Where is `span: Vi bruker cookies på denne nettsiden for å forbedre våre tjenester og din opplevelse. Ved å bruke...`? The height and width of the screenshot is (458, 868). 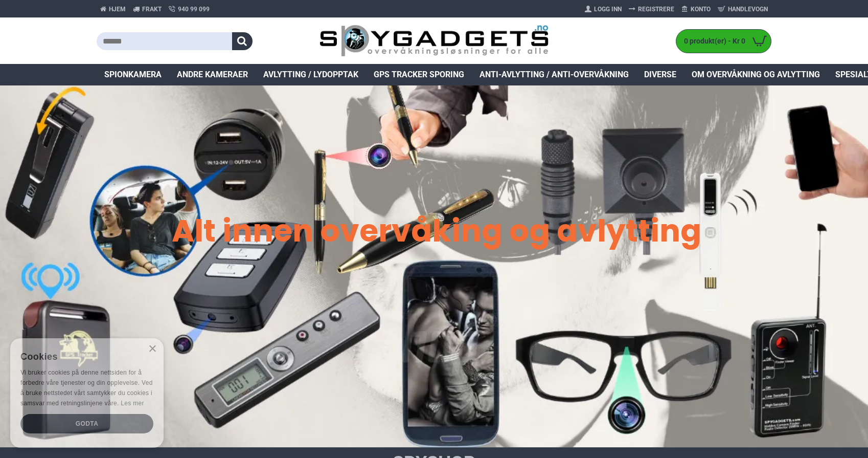
span: Vi bruker cookies på denne nettsiden for å forbedre våre tjenester og din opplevelse. Ved å bruke... is located at coordinates (86, 387).